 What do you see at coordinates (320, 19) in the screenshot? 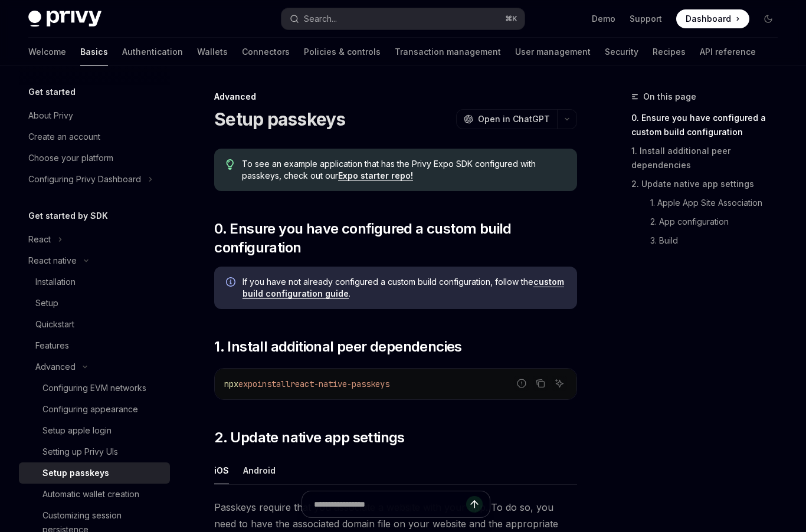
I see `div: Search...` at bounding box center [320, 19].